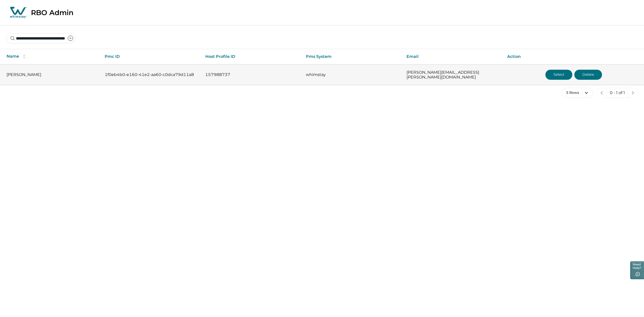  What do you see at coordinates (151, 75) in the screenshot?
I see `p: 1f0eb4b0-e160-41e2-aa60-c0dca79d11a8` at bounding box center [151, 75].